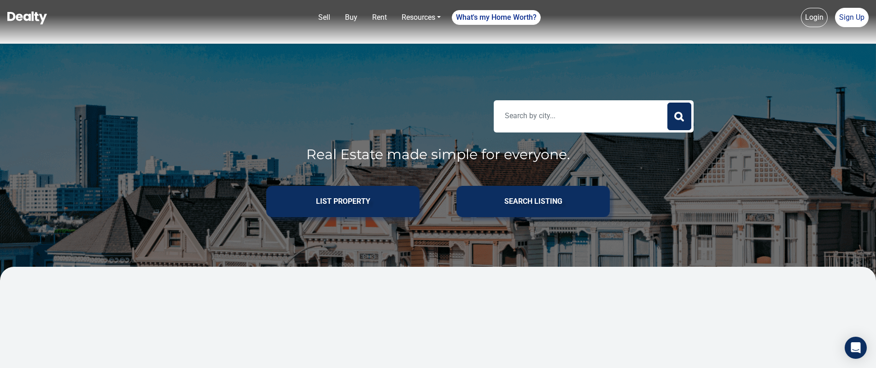  Describe the element at coordinates (343, 202) in the screenshot. I see `button: List PROPERTY` at that location.